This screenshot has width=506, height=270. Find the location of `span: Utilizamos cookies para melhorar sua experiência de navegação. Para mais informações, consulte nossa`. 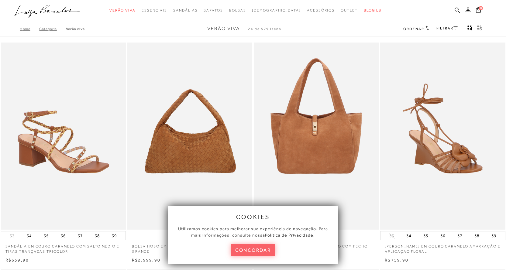

span: Utilizamos cookies para melhorar sua experiência de navegação. Para mais informações, consulte nossa is located at coordinates (253, 232).